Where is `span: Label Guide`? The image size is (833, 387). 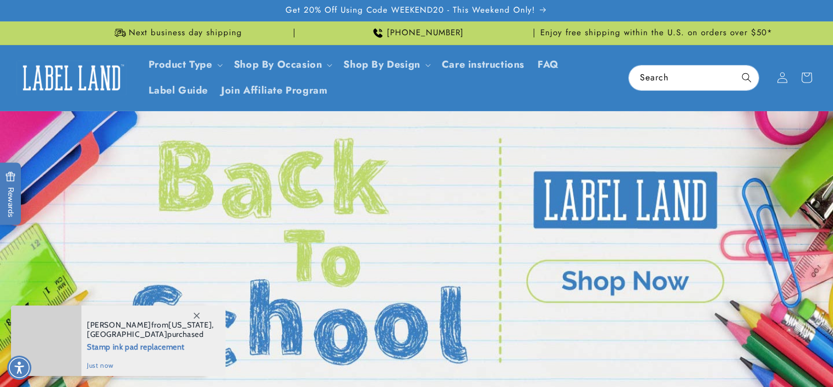 span: Label Guide is located at coordinates (178, 90).